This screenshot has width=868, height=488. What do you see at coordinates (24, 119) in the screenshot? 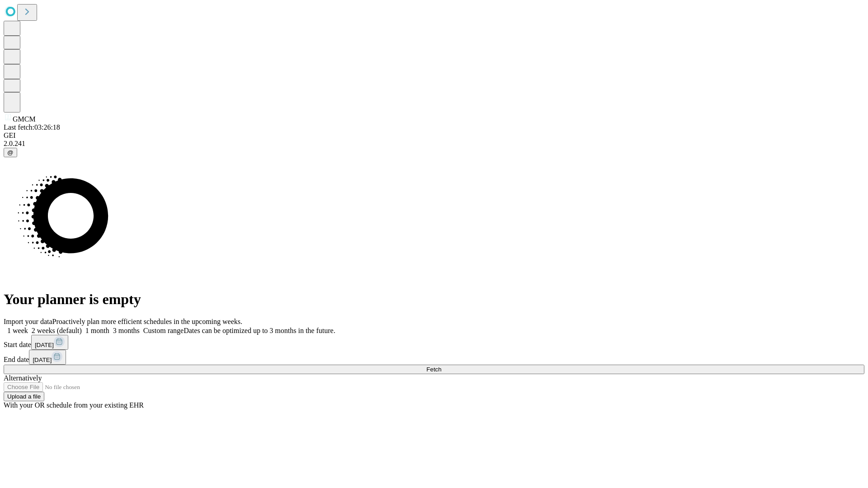
I see `span: GMCM` at bounding box center [24, 119].